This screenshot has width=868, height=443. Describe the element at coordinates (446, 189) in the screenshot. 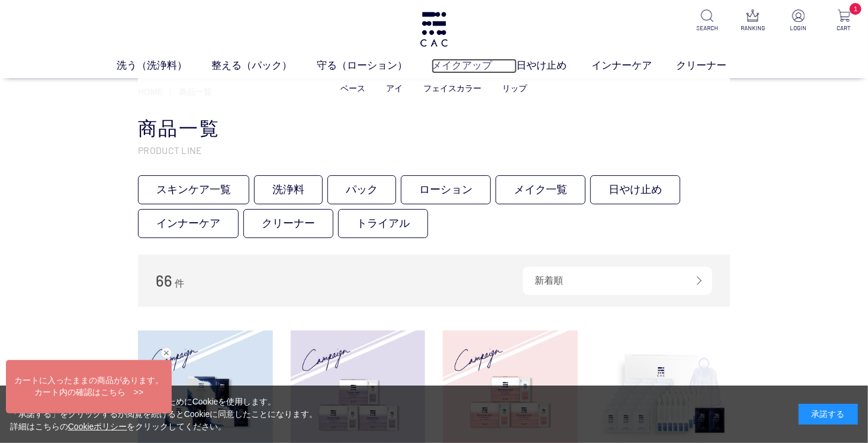

I see `a: ローション` at that location.